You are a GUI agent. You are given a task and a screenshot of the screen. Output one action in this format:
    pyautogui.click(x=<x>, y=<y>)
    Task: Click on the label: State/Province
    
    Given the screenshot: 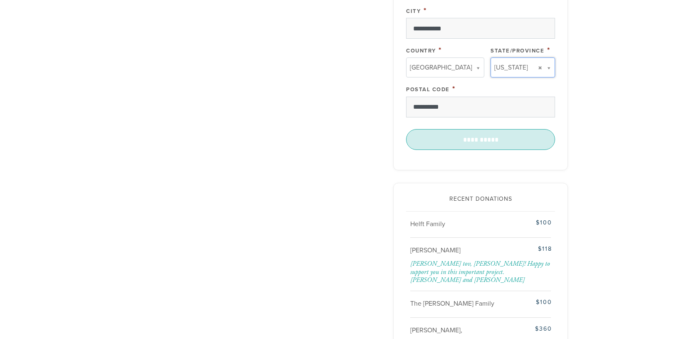 What is the action you would take?
    pyautogui.click(x=517, y=51)
    